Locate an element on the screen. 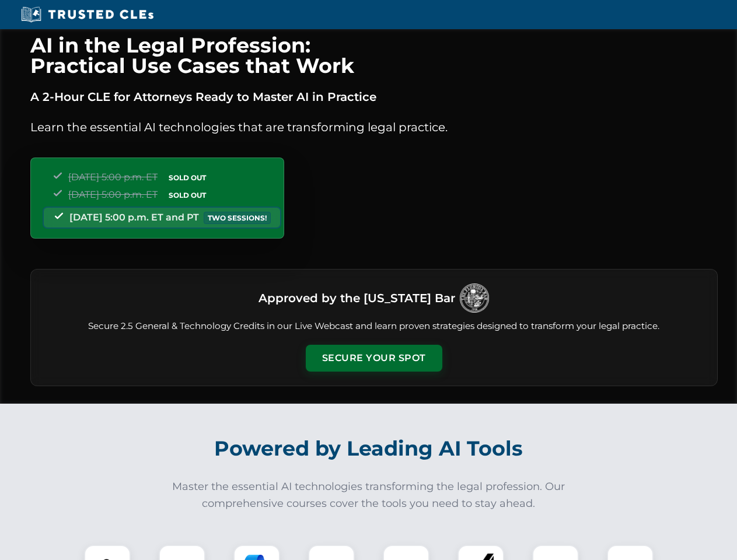 The width and height of the screenshot is (737, 560). img: Trusted CLEs is located at coordinates (87, 14).